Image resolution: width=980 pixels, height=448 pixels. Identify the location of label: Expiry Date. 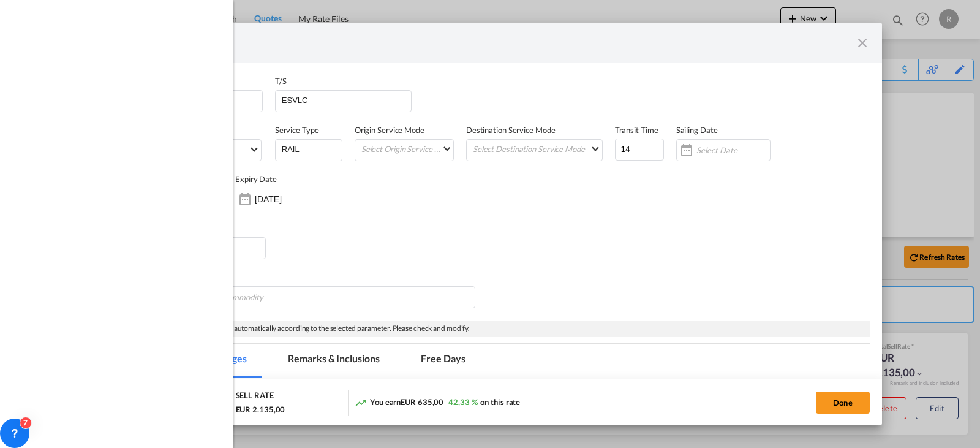
(256, 179).